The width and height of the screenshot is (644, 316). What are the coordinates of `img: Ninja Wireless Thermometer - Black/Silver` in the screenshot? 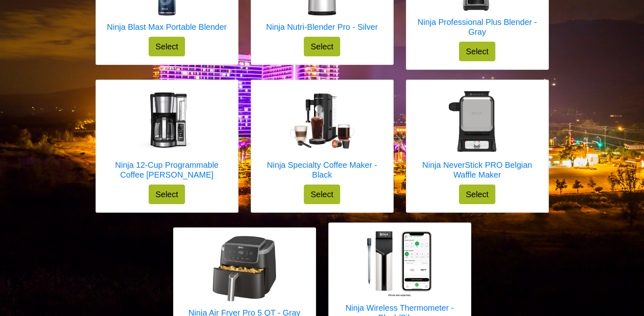 It's located at (400, 264).